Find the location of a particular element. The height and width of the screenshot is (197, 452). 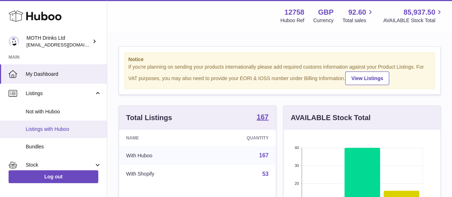

span: Total sales is located at coordinates (358, 20).